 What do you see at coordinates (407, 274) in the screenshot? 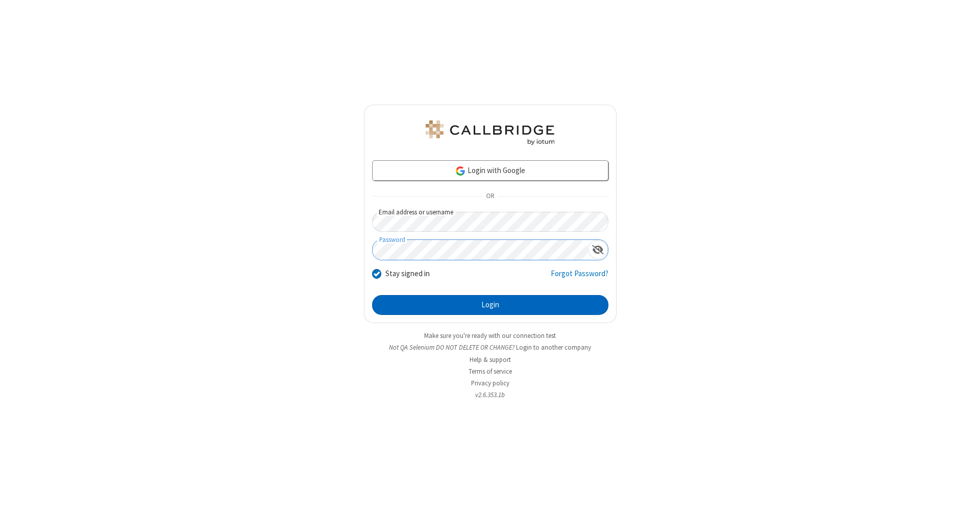
I see `label: Stay signed in` at bounding box center [407, 274].